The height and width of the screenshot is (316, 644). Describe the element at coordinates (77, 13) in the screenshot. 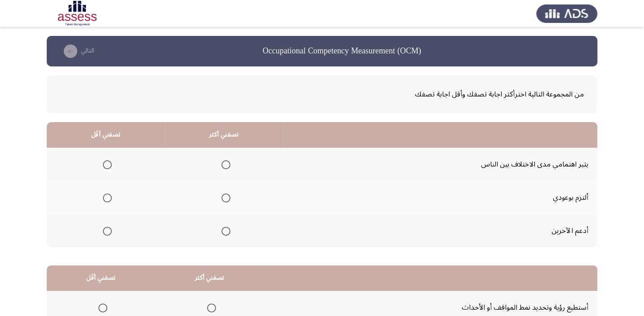

I see `img: Assessment logo of OCM R1 ASSESS` at that location.